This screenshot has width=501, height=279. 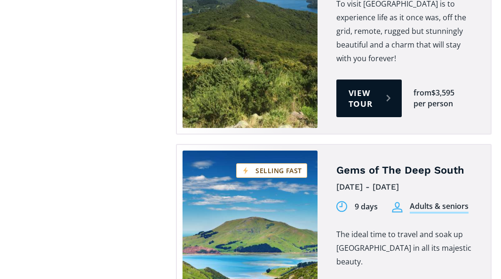 What do you see at coordinates (407, 170) in the screenshot?
I see `h4: Gems of The Deep South` at bounding box center [407, 170].